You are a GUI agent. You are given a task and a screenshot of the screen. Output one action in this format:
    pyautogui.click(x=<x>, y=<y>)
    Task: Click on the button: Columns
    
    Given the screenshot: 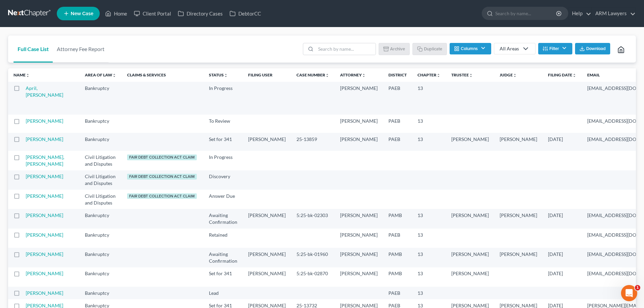 What is the action you would take?
    pyautogui.click(x=470, y=49)
    